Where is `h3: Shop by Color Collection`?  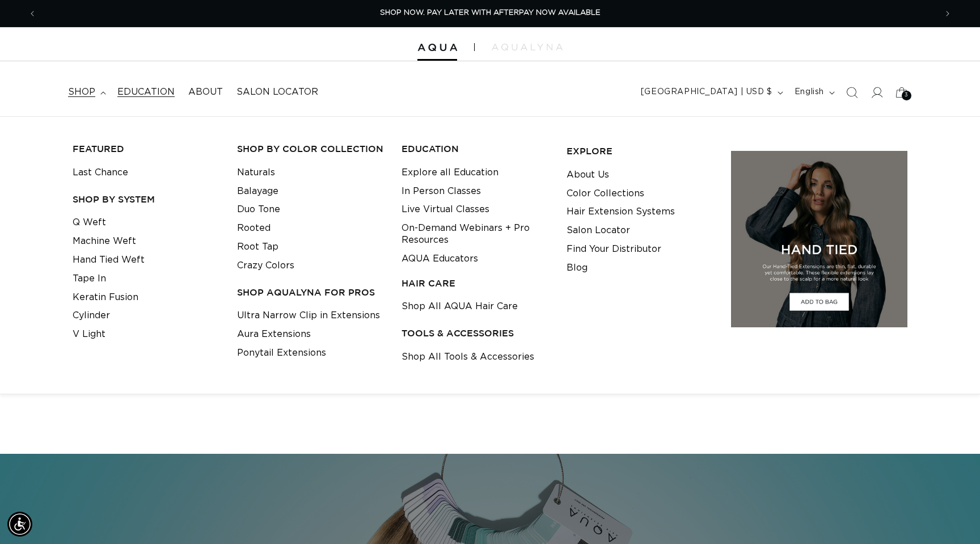
h3: Shop by Color Collection is located at coordinates (310, 149).